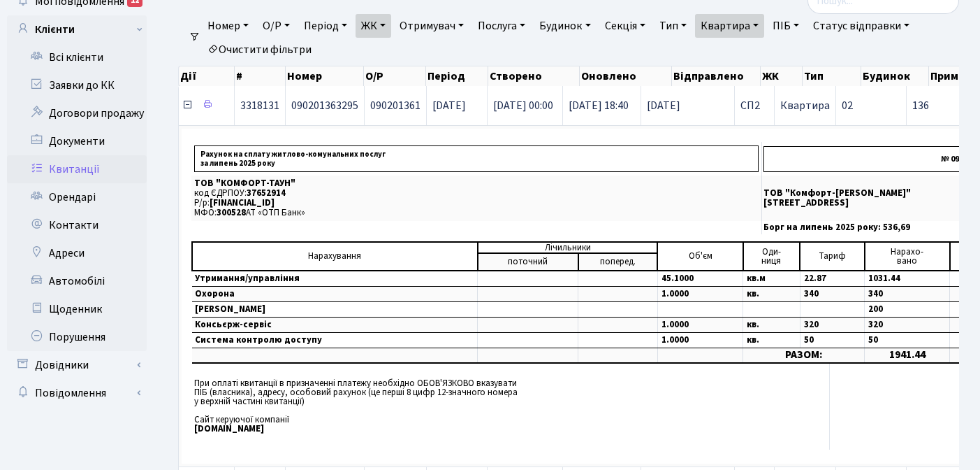  I want to click on td: 200, so click(907, 310).